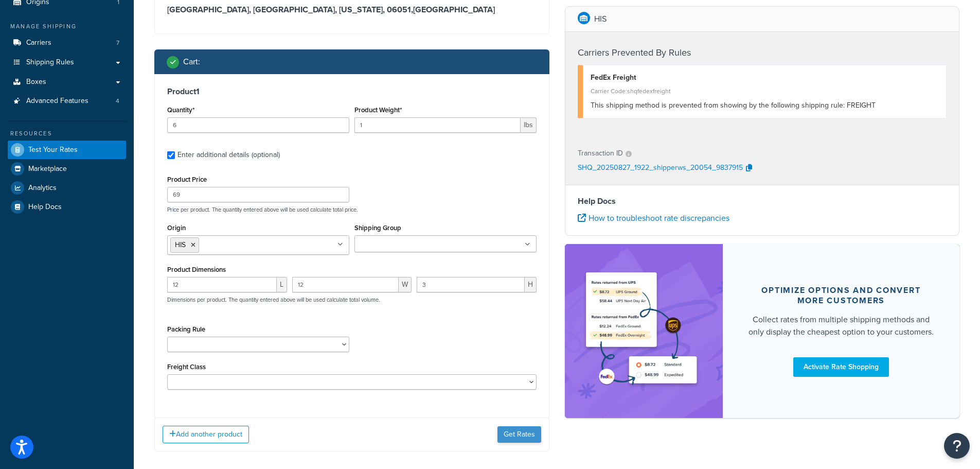 This screenshot has width=980, height=469. Describe the element at coordinates (67, 82) in the screenshot. I see `a: Boxes` at that location.